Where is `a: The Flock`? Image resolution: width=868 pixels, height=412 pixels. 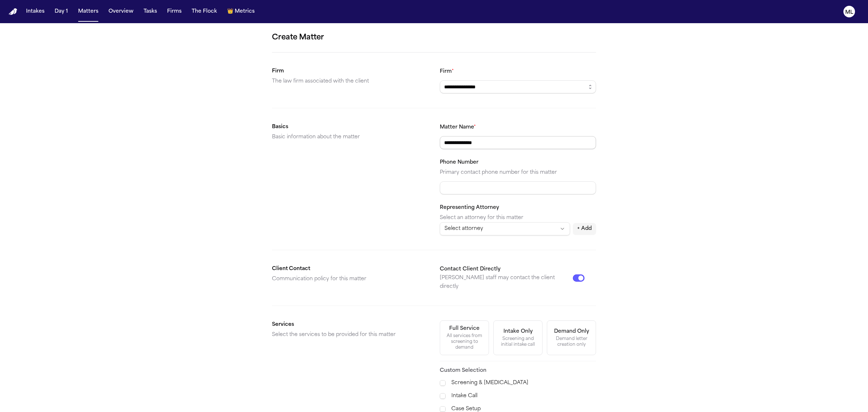
a: The Flock is located at coordinates (205, 11).